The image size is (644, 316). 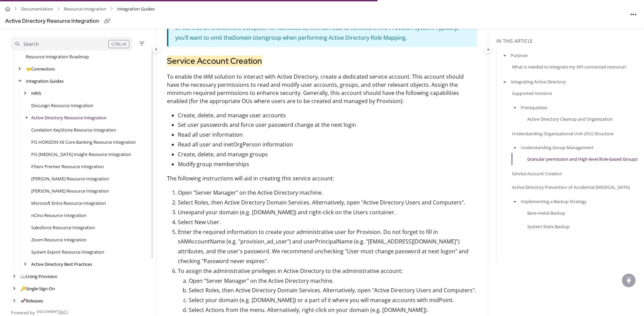 What do you see at coordinates (327, 164) in the screenshot?
I see `p: Modify group memberships` at bounding box center [327, 164].